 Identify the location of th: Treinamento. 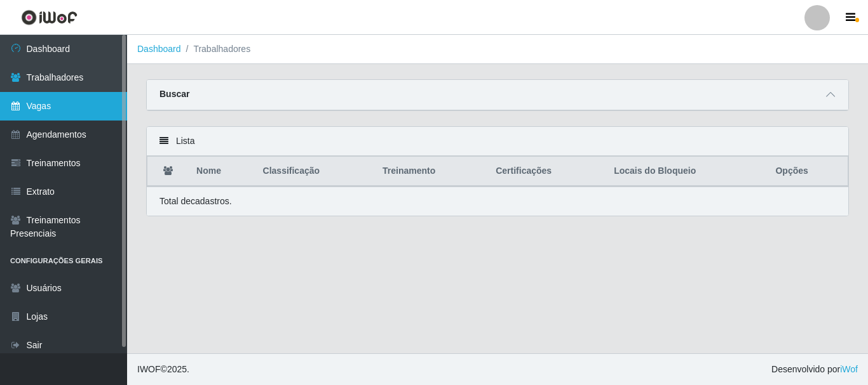
(432, 171).